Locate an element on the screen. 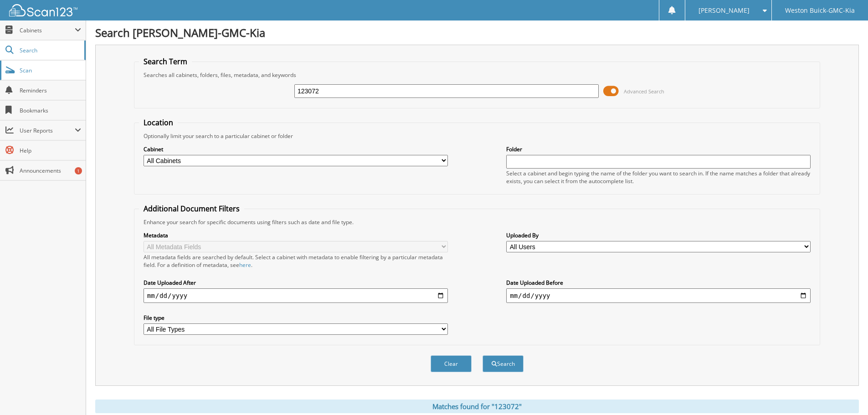 The width and height of the screenshot is (868, 415). div: Matches found for "123072" is located at coordinates (477, 406).